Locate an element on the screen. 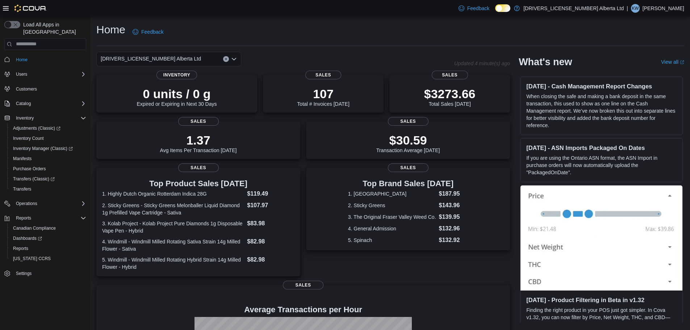  span: Inventory is located at coordinates (177, 75).